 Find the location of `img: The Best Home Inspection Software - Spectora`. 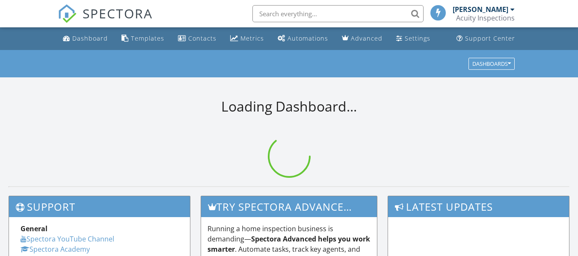

img: The Best Home Inspection Software - Spectora is located at coordinates (67, 14).